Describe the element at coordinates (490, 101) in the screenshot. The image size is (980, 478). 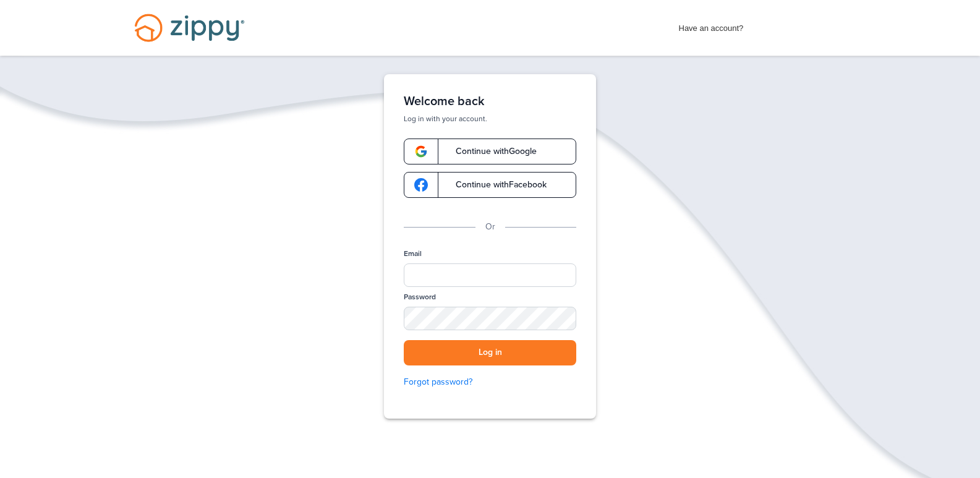
I see `h1: Welcome back` at that location.